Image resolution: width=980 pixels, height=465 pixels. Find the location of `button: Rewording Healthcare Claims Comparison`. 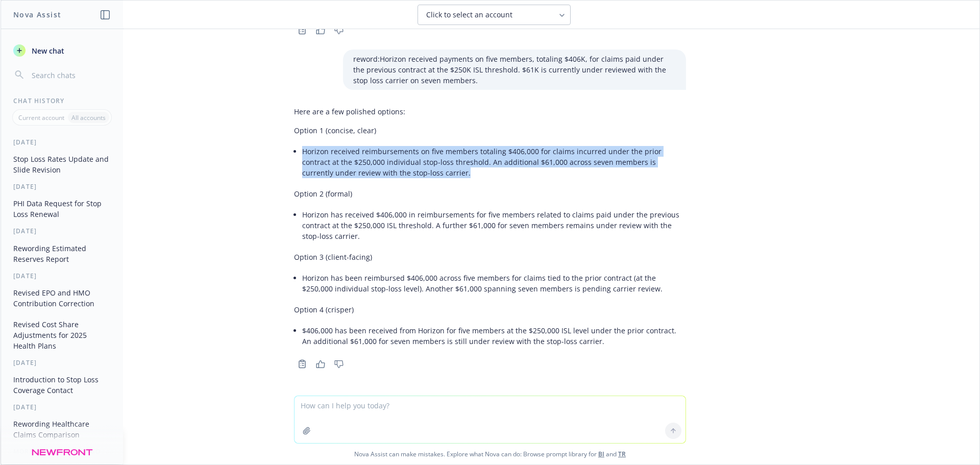

button: Rewording Healthcare Claims Comparison is located at coordinates (62, 429).